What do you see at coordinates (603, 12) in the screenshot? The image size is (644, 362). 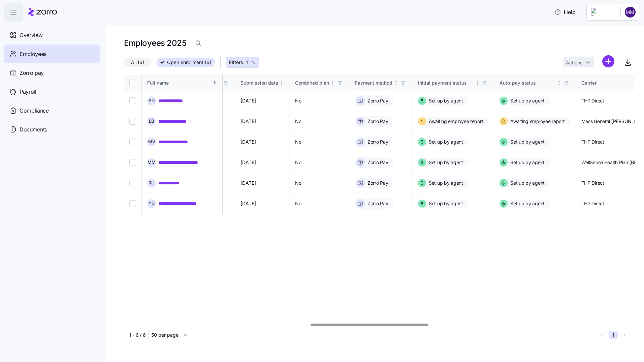 I see `img: Employer logo` at bounding box center [603, 12].